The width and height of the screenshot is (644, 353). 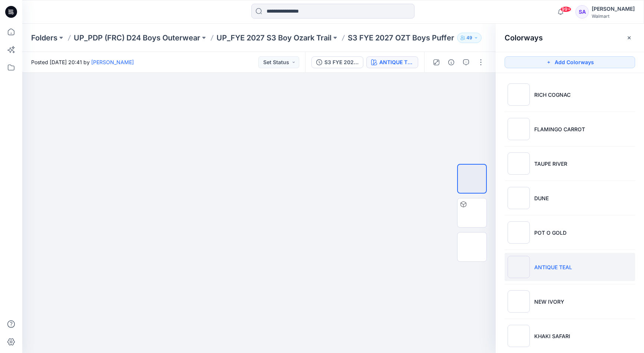 I want to click on div: ANTIQUE TEAL, so click(x=397, y=62).